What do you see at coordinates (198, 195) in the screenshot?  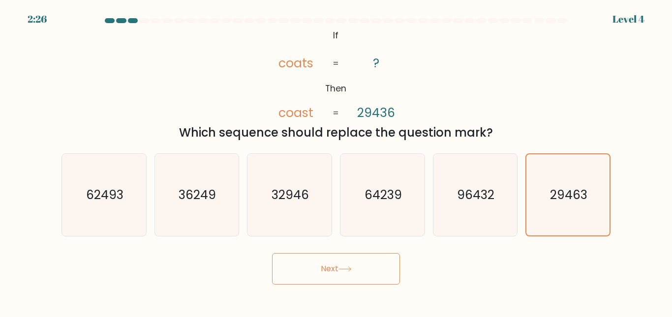 I see `text: 36249` at bounding box center [198, 195].